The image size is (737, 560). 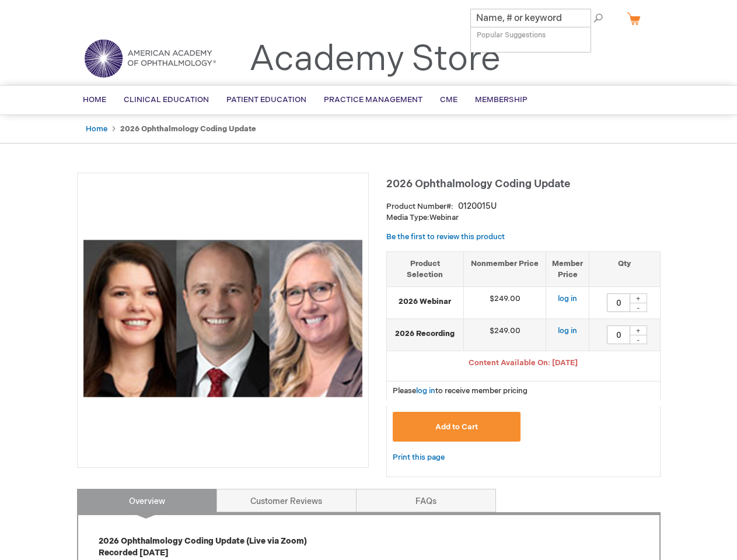 I want to click on a: Academy Store, so click(x=374, y=59).